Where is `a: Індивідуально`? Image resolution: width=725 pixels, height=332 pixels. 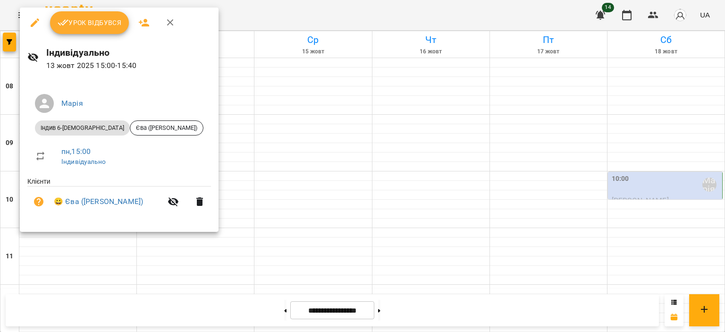 a: Індивідуально is located at coordinates (84, 161).